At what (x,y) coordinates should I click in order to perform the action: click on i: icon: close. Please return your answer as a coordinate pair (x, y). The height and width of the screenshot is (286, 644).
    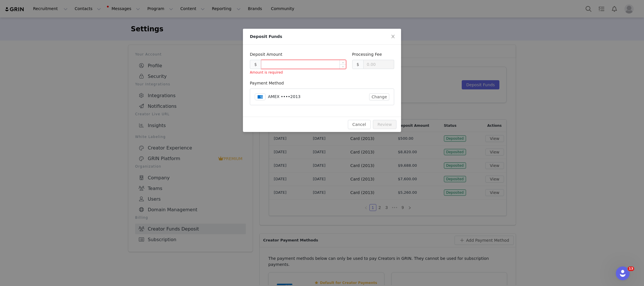
    Looking at the image, I should click on (393, 37).